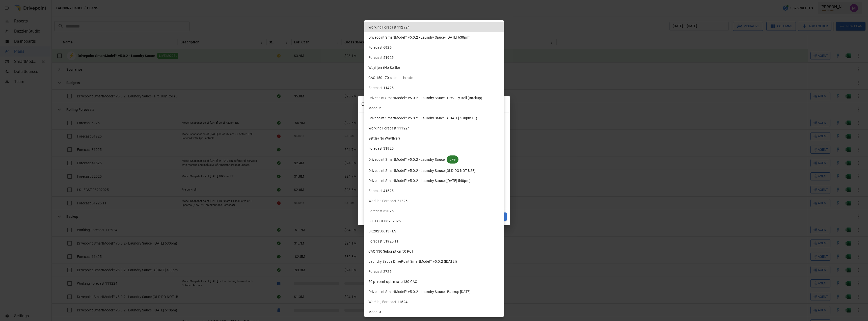 This screenshot has width=868, height=321. Describe the element at coordinates (422, 171) in the screenshot. I see `span: Drivepoint SmartModel™ v5.0.2 - Laundry Sauce (OLD DO NOT USE)` at that location.